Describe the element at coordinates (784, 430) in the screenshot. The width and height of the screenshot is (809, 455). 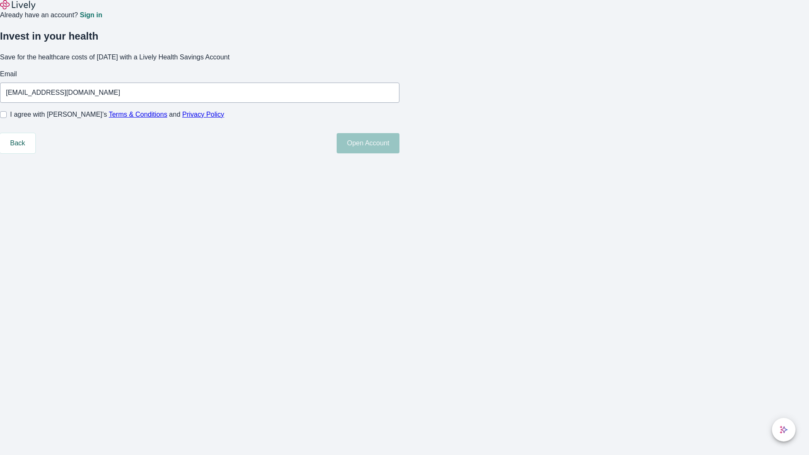
I see `svg: Lively AI Assistant` at that location.